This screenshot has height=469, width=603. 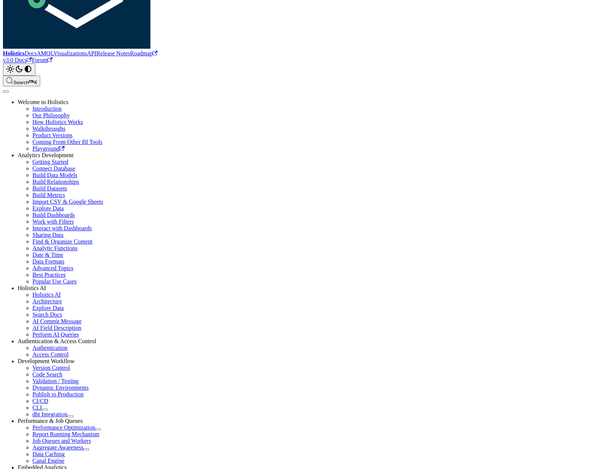 What do you see at coordinates (52, 135) in the screenshot?
I see `a: Product Versions` at bounding box center [52, 135].